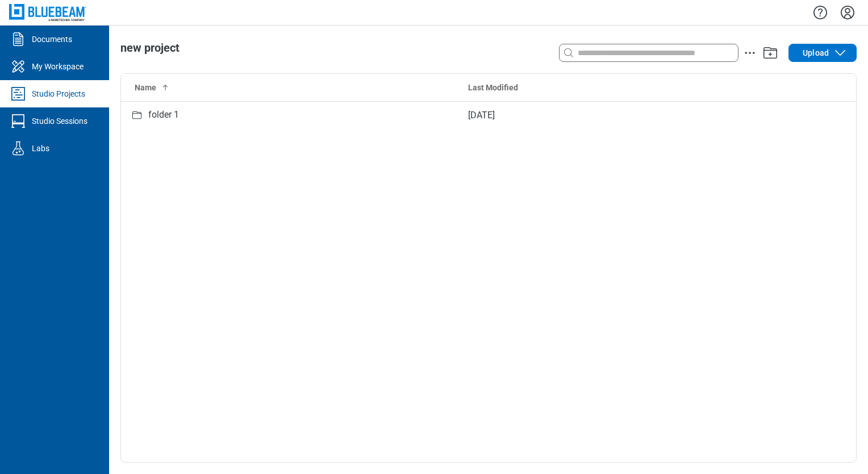 Image resolution: width=868 pixels, height=474 pixels. What do you see at coordinates (848, 13) in the screenshot?
I see `button: Settings` at bounding box center [848, 13].